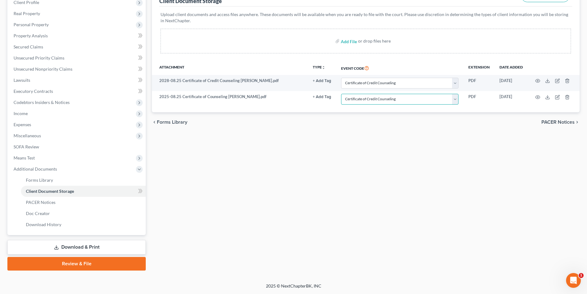 This screenshot has width=587, height=294. I want to click on th: Attachment, so click(230, 68).